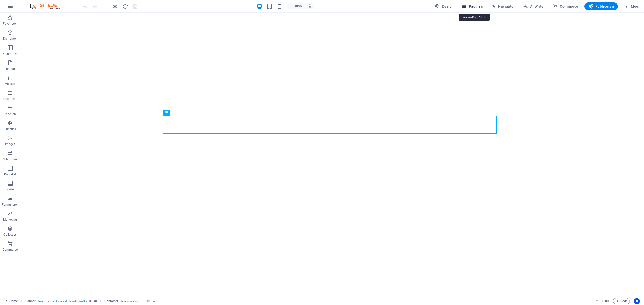 Image resolution: width=644 pixels, height=305 pixels. Describe the element at coordinates (10, 144) in the screenshot. I see `p: Images` at that location.